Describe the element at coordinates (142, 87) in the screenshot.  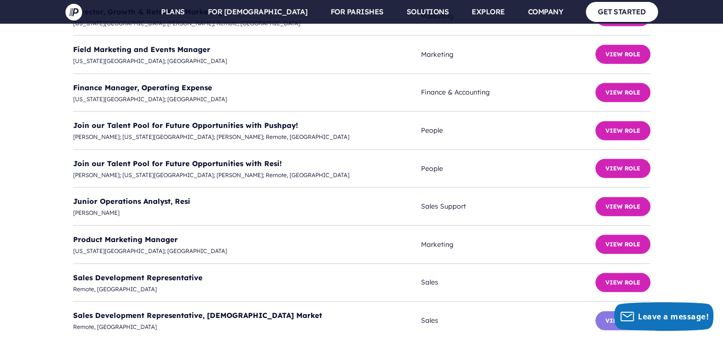
I see `a: Finance Manager, Operating Expense` at that location.